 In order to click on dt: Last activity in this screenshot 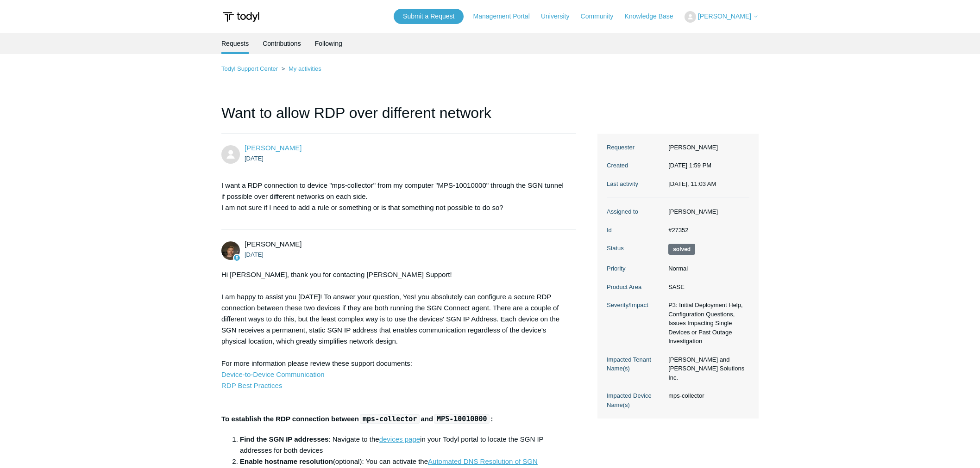, I will do `click(635, 184)`.